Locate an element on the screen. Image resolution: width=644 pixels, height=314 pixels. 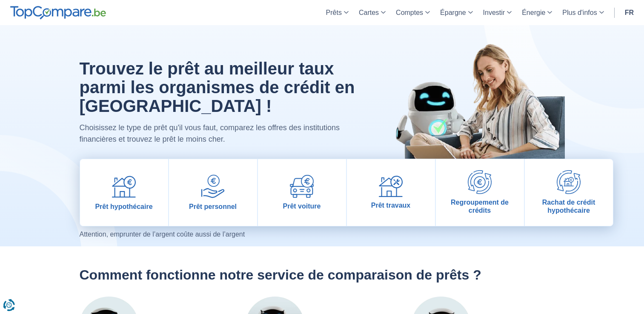
p: Choisissez le type de prêt qu'il vous faut, comparez les offres des institutions financières et t... is located at coordinates (218, 134).